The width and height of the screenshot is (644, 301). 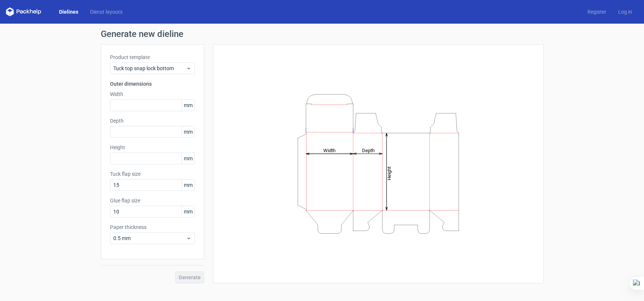 What do you see at coordinates (152, 227) in the screenshot?
I see `label: Paper thickness` at bounding box center [152, 227].